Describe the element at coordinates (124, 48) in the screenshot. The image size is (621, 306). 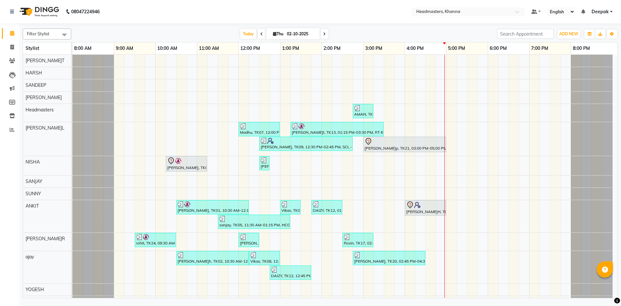
I see `a: 9:00 AM` at that location.